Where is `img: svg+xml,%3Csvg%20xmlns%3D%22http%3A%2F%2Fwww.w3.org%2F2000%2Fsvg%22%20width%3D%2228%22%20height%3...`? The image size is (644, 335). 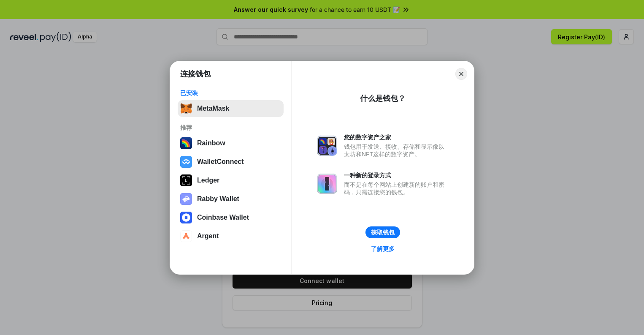 img: svg+xml,%3Csvg%20xmlns%3D%22http%3A%2F%2Fwww.w3.org%2F2000%2Fsvg%22%20width%3D%2228%22%20height%3... is located at coordinates (186, 180).